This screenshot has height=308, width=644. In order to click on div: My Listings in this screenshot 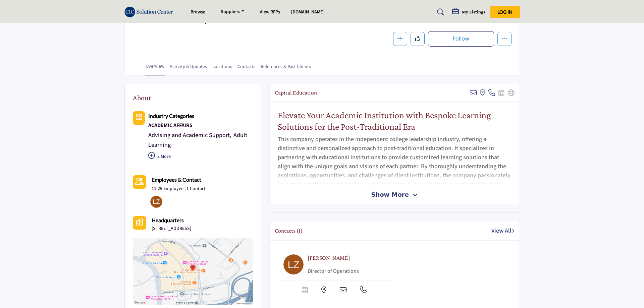, I will do `click(469, 12)`.